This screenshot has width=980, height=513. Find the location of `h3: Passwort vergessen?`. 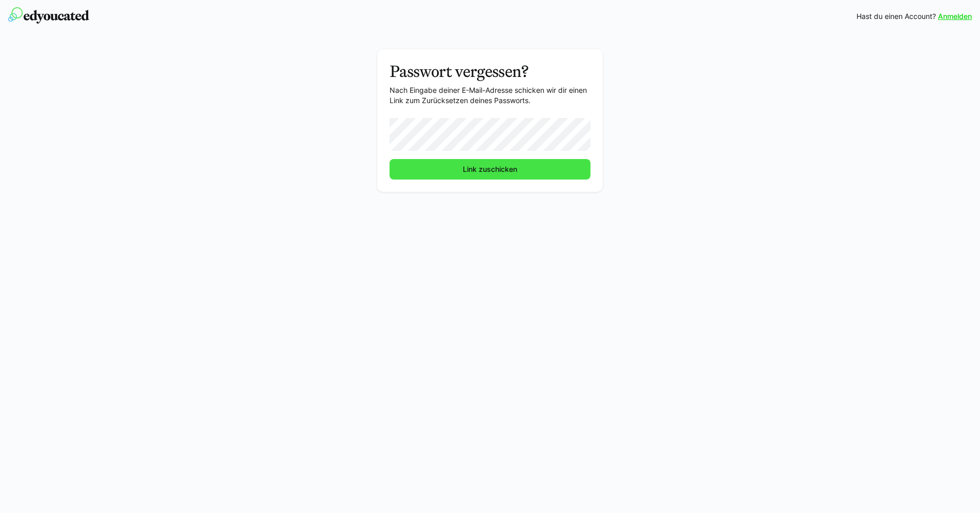

h3: Passwort vergessen? is located at coordinates (490, 71).